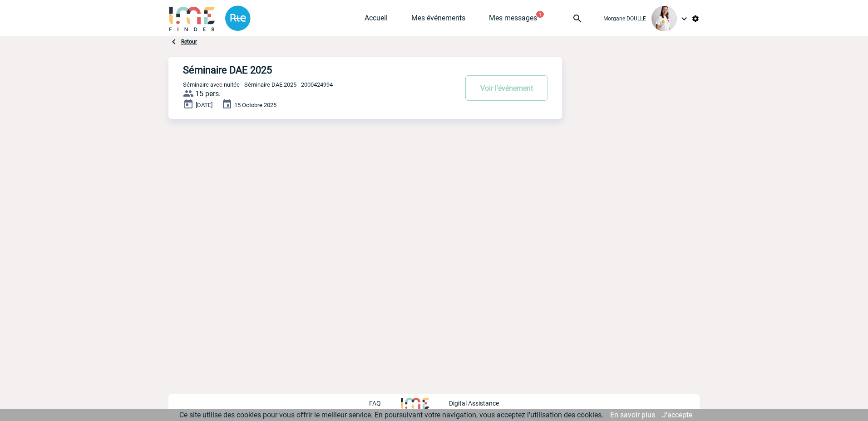  What do you see at coordinates (540, 14) in the screenshot?
I see `button: 1` at bounding box center [540, 14].